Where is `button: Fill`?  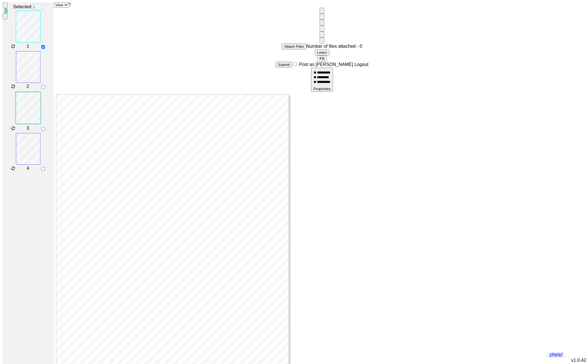 button: Fill is located at coordinates (322, 58).